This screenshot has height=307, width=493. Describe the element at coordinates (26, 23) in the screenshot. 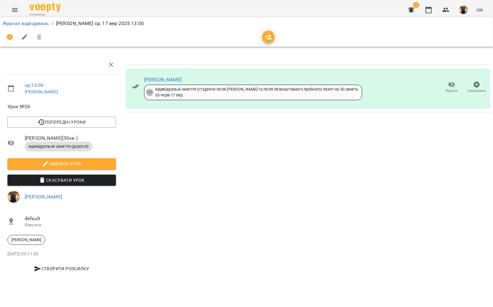

I see `a: Журнал відвідувань` at that location.